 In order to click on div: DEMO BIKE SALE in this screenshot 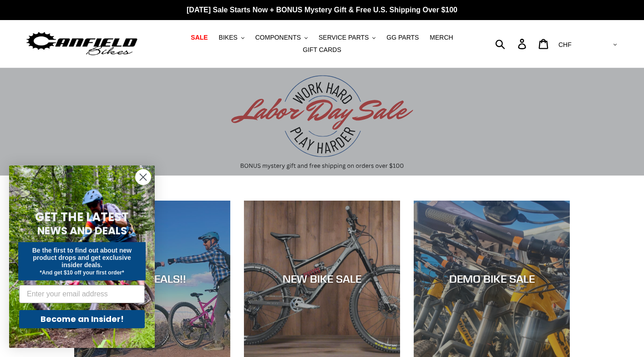, I will do `click(492, 278)`.